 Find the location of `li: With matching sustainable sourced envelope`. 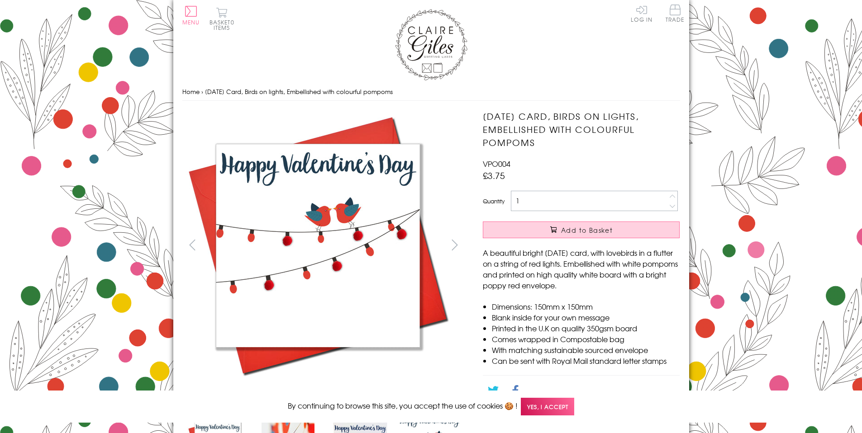

li: With matching sustainable sourced envelope is located at coordinates (586, 350).